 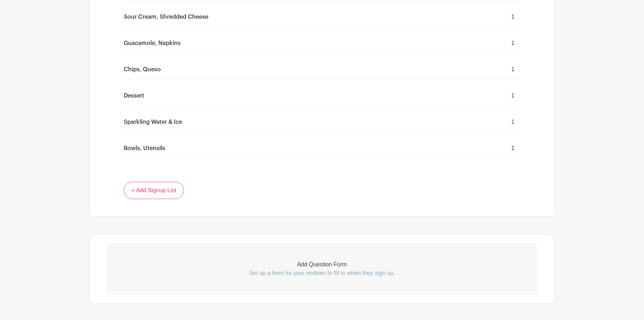 What do you see at coordinates (322, 273) in the screenshot?
I see `p: Set up a form for your invitees to fill in when they sign up.` at bounding box center [322, 273].